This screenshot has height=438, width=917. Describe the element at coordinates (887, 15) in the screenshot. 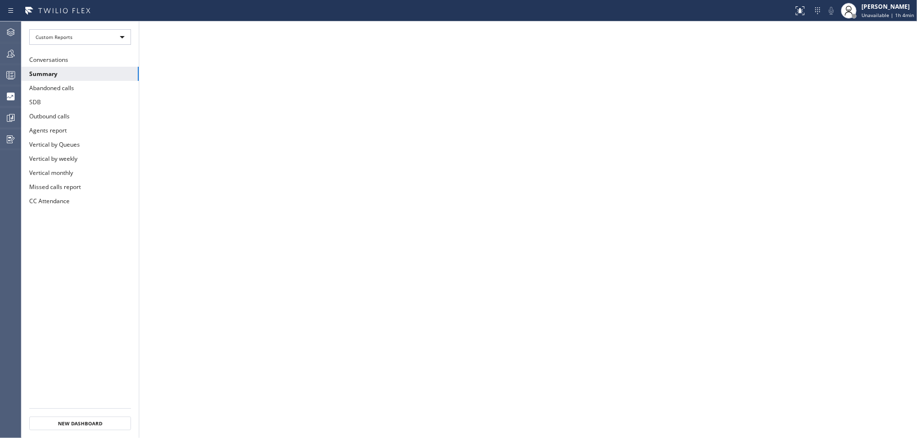

I see `span: Unavailable | 1h 4min` at that location.